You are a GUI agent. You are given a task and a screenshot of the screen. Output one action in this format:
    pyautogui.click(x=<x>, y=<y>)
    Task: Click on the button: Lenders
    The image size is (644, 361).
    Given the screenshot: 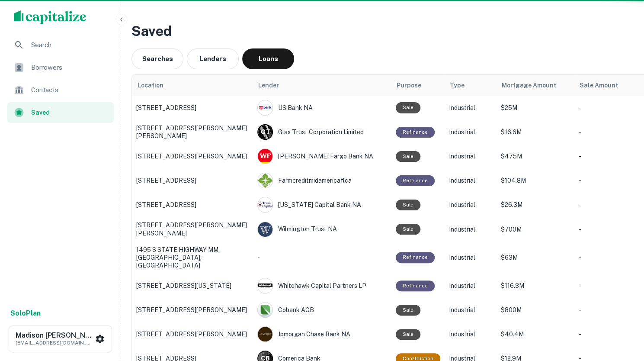 What is the action you would take?
    pyautogui.click(x=213, y=59)
    